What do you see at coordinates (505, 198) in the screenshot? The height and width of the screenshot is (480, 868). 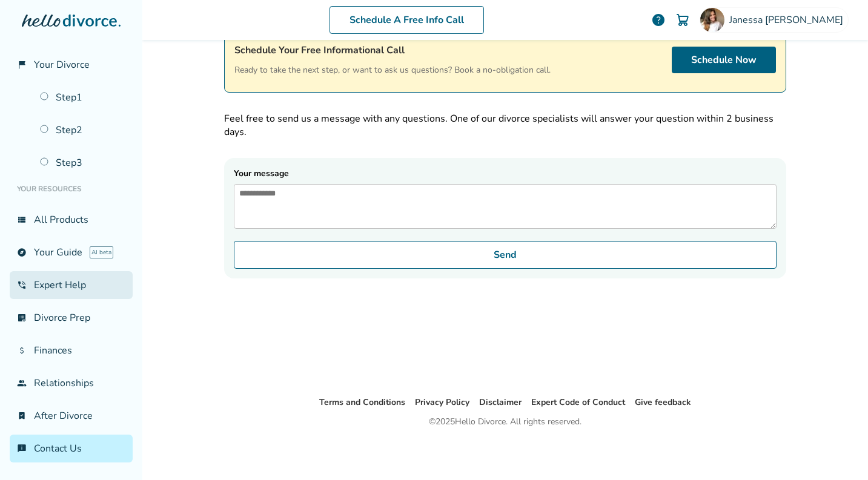 I see `label: Your message` at bounding box center [505, 198].